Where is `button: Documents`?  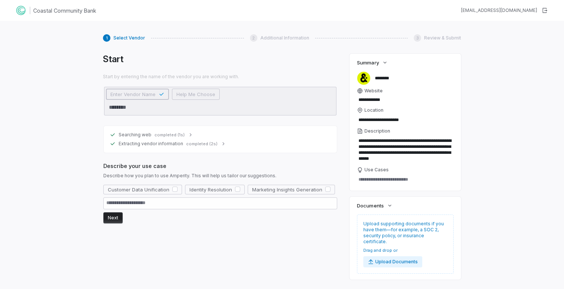 button: Documents is located at coordinates (374, 206).